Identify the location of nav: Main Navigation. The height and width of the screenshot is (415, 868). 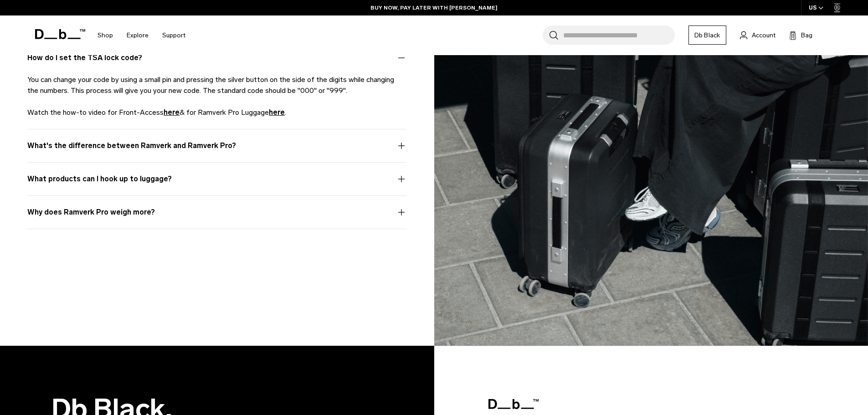
(142, 35).